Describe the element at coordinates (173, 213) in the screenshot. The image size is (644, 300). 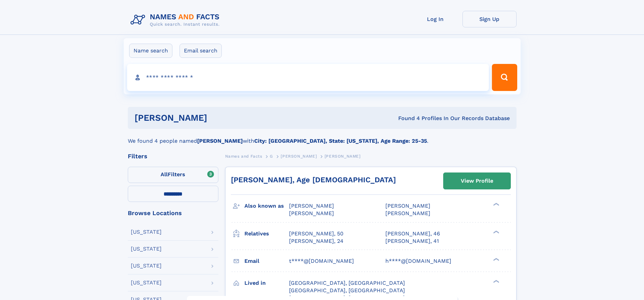
I see `div: Browse Locations` at that location.